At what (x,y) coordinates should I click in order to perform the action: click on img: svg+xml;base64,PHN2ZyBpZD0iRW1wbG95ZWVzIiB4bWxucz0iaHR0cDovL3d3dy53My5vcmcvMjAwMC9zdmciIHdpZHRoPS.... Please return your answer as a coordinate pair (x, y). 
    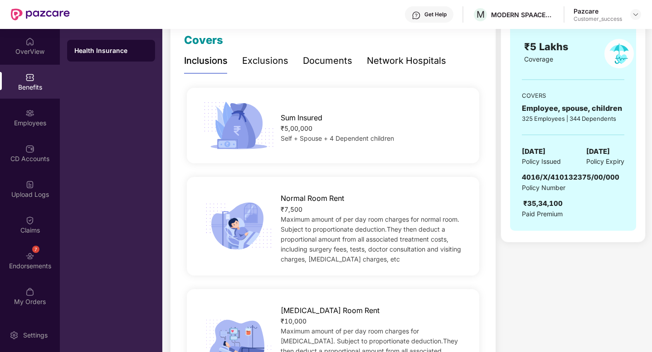
    Looking at the image, I should click on (30, 113).